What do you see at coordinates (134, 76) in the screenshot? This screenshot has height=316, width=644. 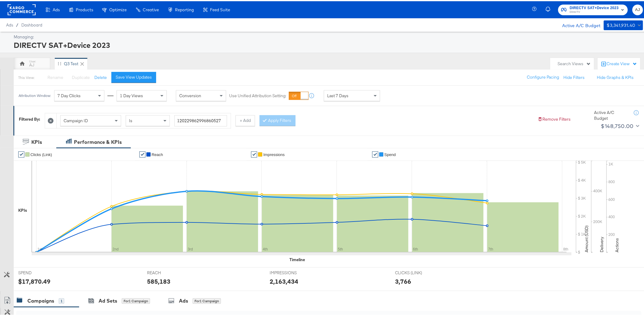 I see `div: Save View Updates` at bounding box center [134, 76].